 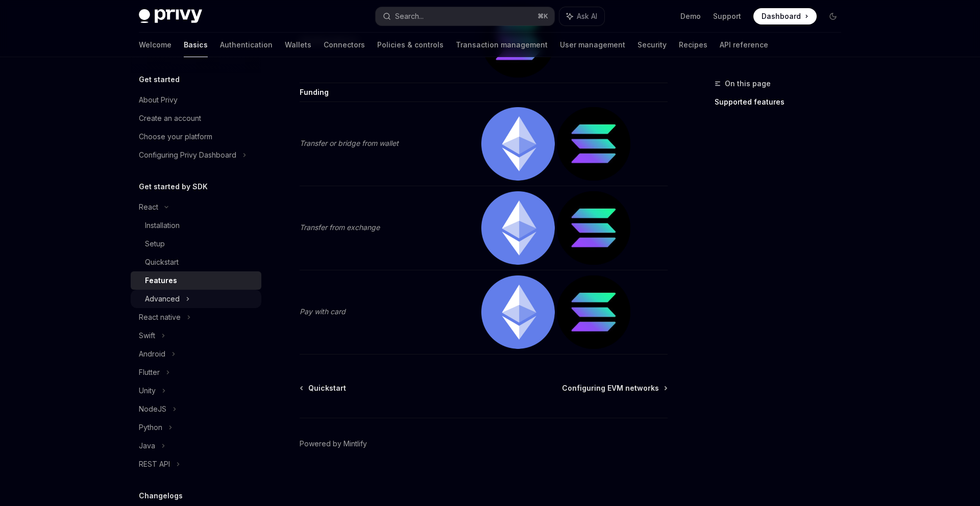 What do you see at coordinates (782, 102) in the screenshot?
I see `a: Supported features` at bounding box center [782, 102].